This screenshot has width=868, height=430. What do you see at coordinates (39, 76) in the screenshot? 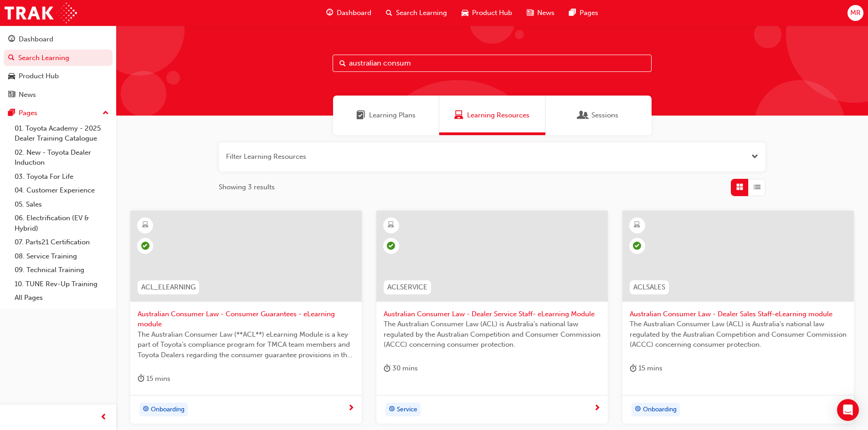
I see `div: Product Hub` at bounding box center [39, 76].